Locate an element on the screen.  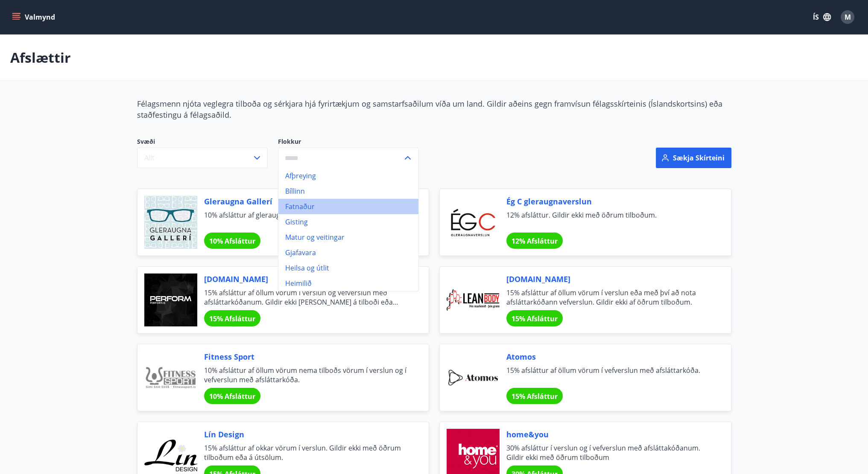
button: ÍS is located at coordinates (822, 17).